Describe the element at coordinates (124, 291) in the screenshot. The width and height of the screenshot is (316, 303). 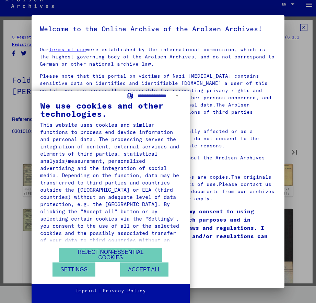
I see `a: Privacy Policy` at that location.